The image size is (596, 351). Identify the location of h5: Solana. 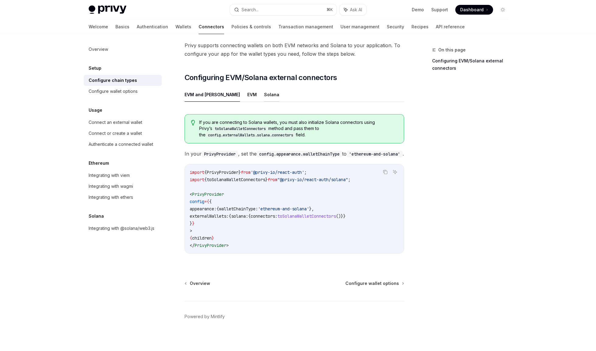
(96, 216).